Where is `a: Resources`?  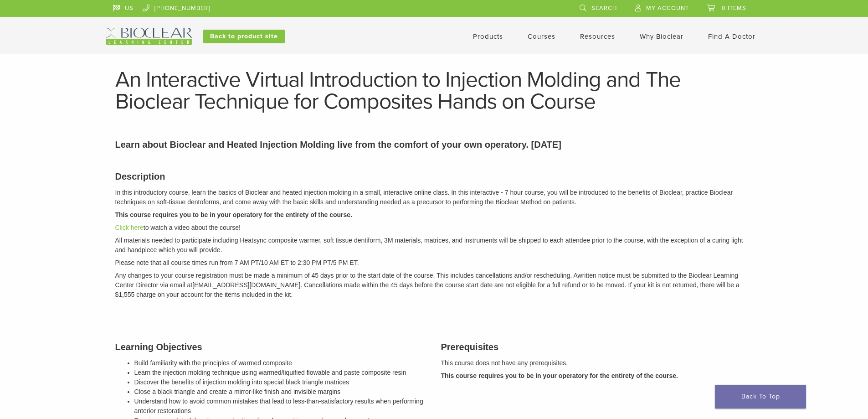 a: Resources is located at coordinates (597, 36).